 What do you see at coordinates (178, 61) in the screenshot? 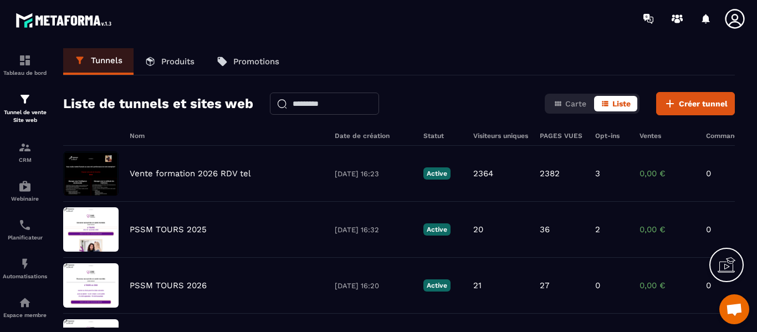
I see `p: Produits` at bounding box center [178, 61].